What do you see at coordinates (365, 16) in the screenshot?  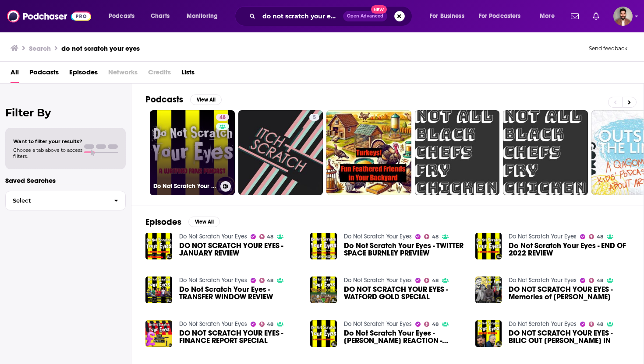 I see `span: Open Advanced` at bounding box center [365, 16].